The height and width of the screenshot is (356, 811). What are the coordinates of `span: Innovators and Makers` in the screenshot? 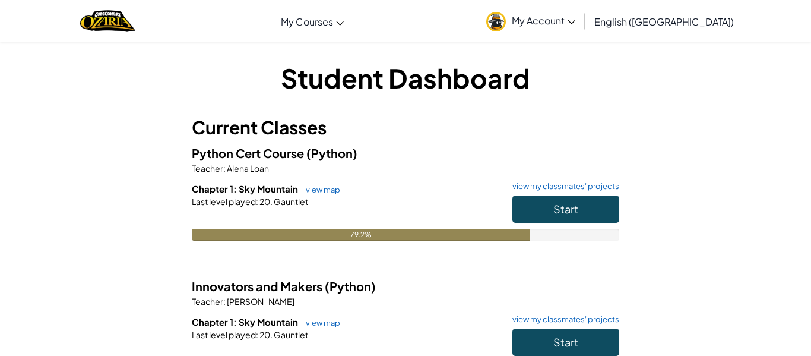 It's located at (258, 286).